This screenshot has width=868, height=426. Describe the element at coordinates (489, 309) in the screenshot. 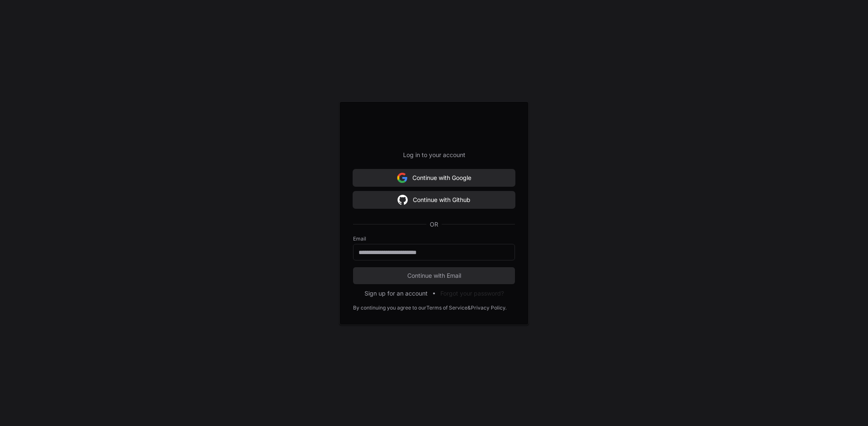

I see `a: Privacy Policy.` at that location.